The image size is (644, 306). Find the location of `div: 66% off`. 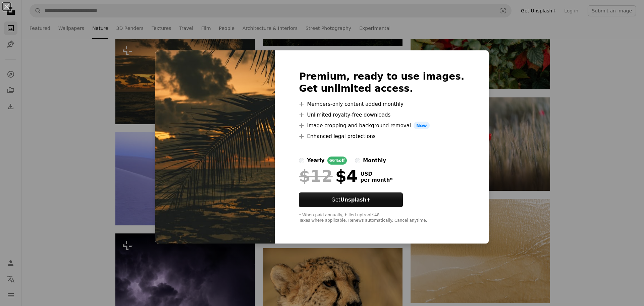

div: 66% off is located at coordinates (337, 160).